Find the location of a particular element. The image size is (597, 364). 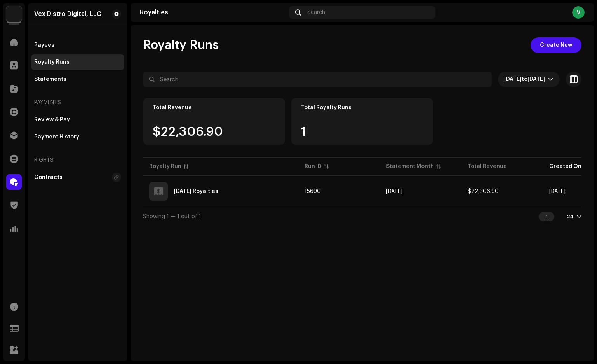

span: $22,306.90 is located at coordinates (483, 191).